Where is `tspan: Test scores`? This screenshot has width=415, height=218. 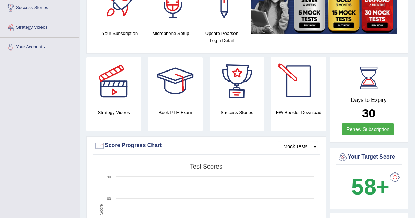
tspan: Test scores is located at coordinates (206, 167).